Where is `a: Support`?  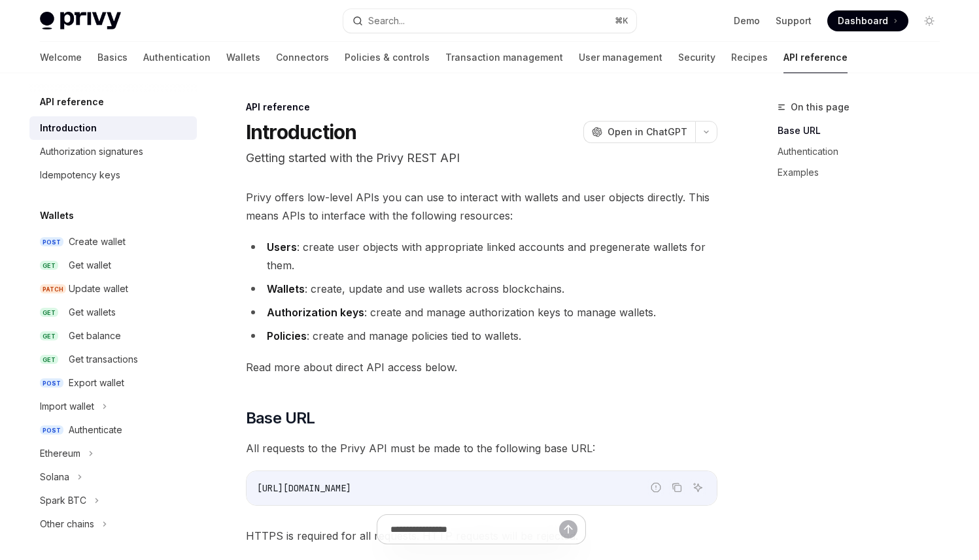 a: Support is located at coordinates (793, 21).